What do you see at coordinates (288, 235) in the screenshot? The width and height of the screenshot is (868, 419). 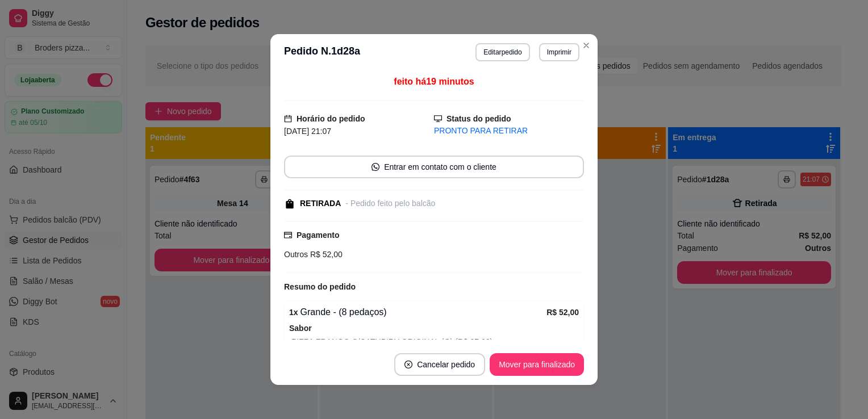 I see `span: credit-card` at bounding box center [288, 235].